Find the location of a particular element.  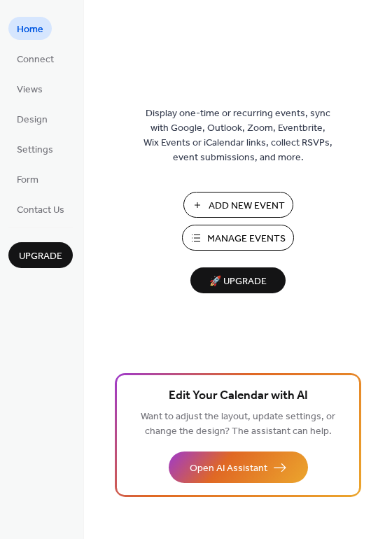

button: Upgrade is located at coordinates (41, 255).